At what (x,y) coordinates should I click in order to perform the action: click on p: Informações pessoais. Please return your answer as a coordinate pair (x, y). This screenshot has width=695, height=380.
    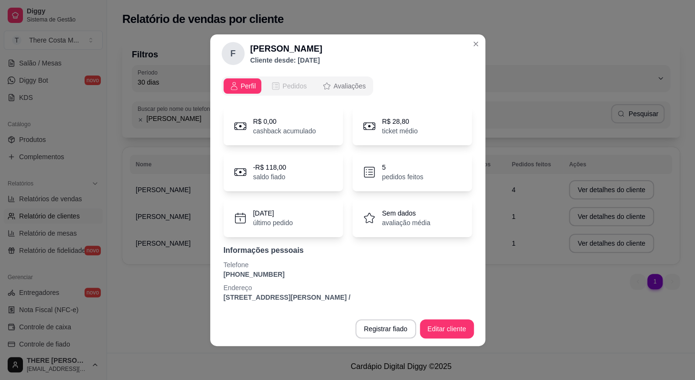
    Looking at the image, I should click on (348, 250).